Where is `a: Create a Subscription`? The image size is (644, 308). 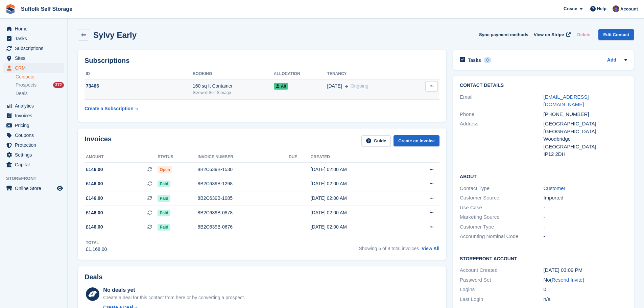 a: Create a Subscription is located at coordinates (111, 109).